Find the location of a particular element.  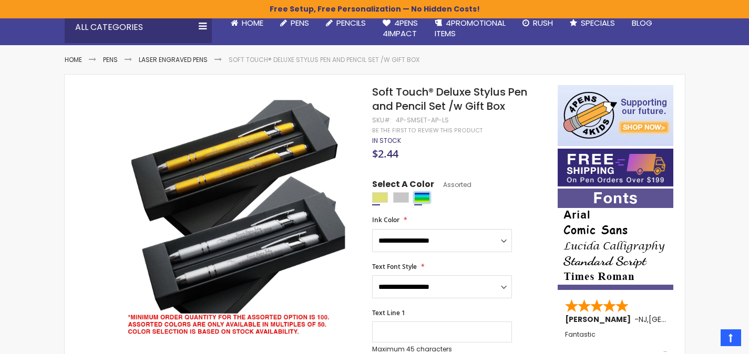

div: Silver is located at coordinates (401, 198).